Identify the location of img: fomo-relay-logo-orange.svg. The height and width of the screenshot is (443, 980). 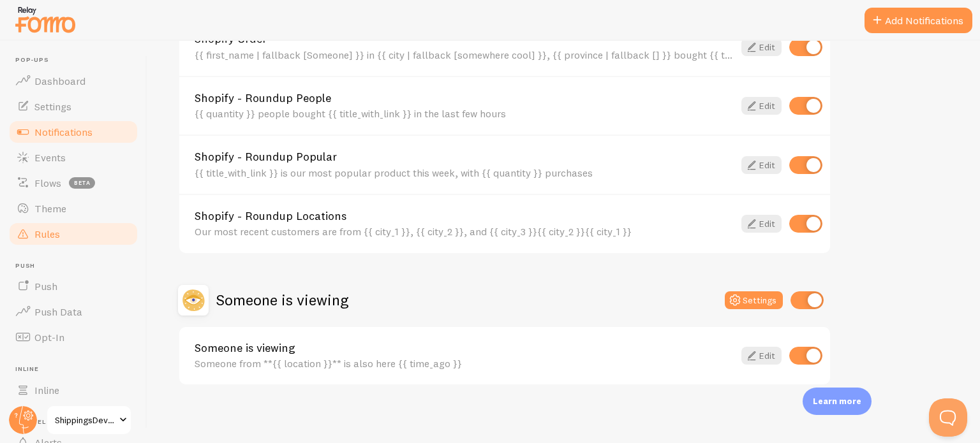
(45, 19).